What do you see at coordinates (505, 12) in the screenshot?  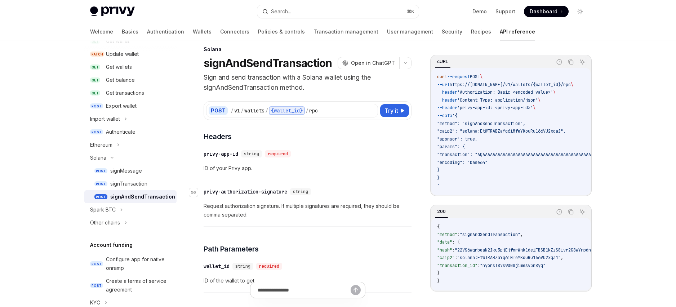 I see `a: Support` at bounding box center [505, 12].